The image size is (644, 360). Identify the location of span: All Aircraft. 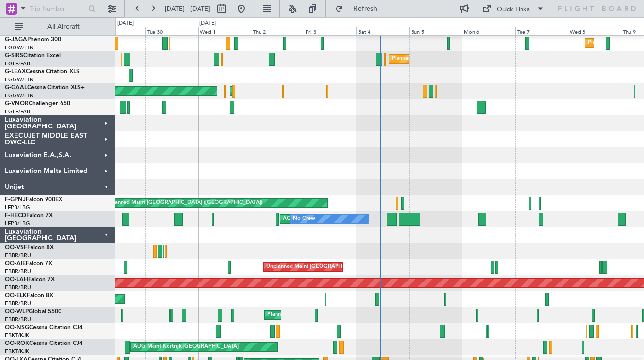
(63, 27).